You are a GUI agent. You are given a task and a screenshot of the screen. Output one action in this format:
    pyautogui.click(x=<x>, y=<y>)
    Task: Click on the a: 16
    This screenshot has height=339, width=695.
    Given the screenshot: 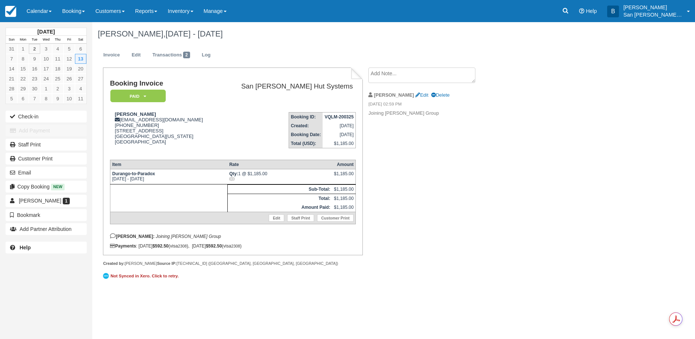 What is the action you would take?
    pyautogui.click(x=34, y=69)
    